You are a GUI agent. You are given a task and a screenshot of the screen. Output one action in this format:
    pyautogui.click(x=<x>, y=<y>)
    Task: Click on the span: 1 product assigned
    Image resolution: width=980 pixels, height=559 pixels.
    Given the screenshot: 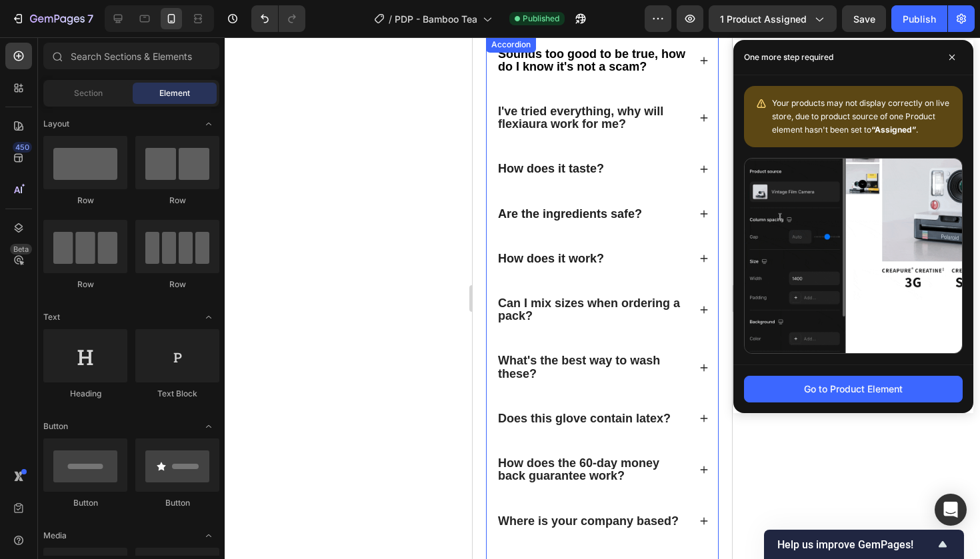 What is the action you would take?
    pyautogui.click(x=763, y=19)
    